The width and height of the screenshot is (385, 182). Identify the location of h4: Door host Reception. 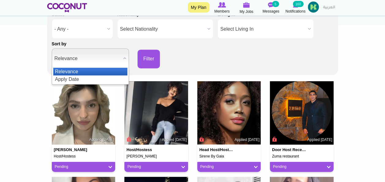
(290, 150).